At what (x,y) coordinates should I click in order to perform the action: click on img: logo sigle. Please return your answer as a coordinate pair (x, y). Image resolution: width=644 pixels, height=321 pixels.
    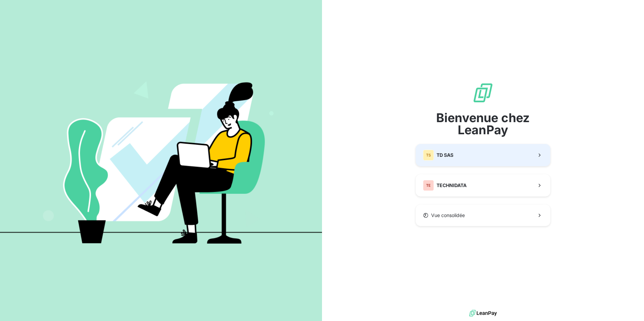
    Looking at the image, I should click on (483, 93).